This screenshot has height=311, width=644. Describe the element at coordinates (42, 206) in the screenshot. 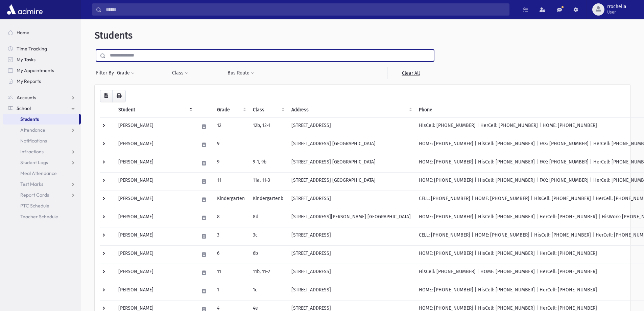

I see `a: PTC Schedule` at that location.